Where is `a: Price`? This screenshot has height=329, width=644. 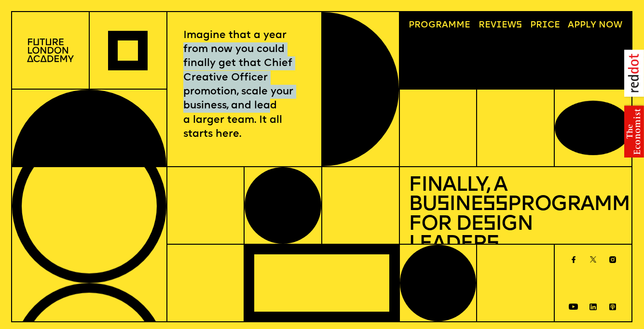 a: Price is located at coordinates (545, 25).